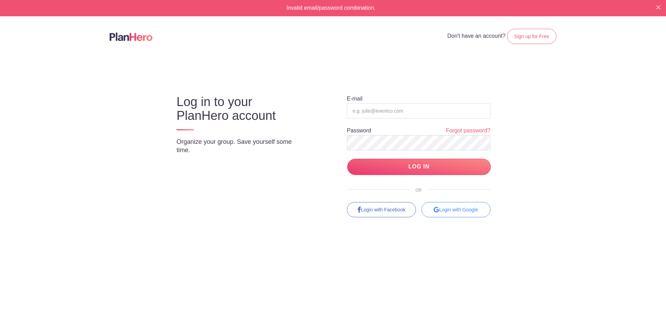  Describe the element at coordinates (419, 167) in the screenshot. I see `input: LOG IN` at that location.